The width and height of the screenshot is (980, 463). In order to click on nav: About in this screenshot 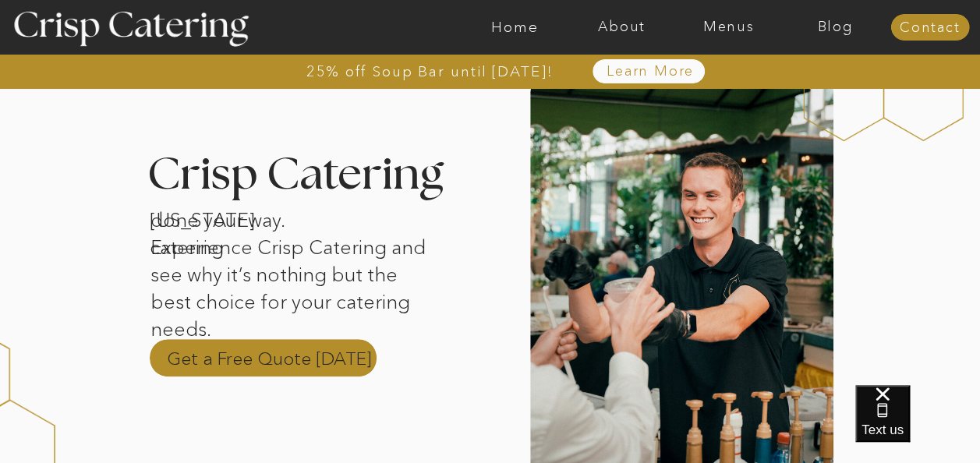, I will do `click(621, 28)`.